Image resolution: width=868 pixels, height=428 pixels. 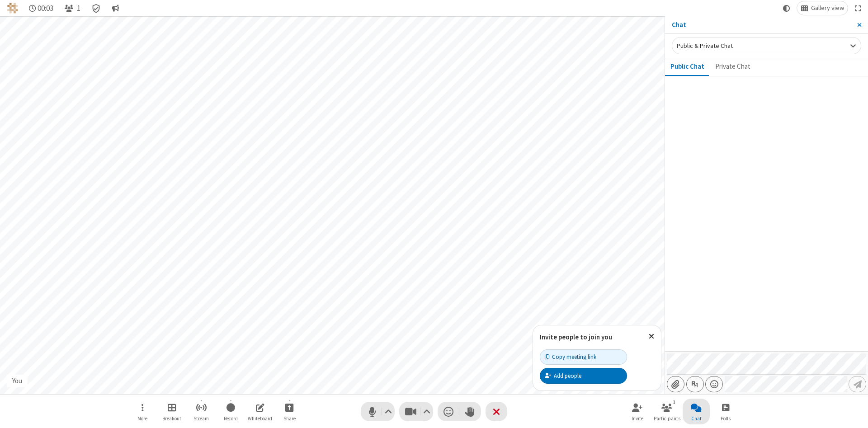 I want to click on button: Send a reaction, so click(x=449, y=411).